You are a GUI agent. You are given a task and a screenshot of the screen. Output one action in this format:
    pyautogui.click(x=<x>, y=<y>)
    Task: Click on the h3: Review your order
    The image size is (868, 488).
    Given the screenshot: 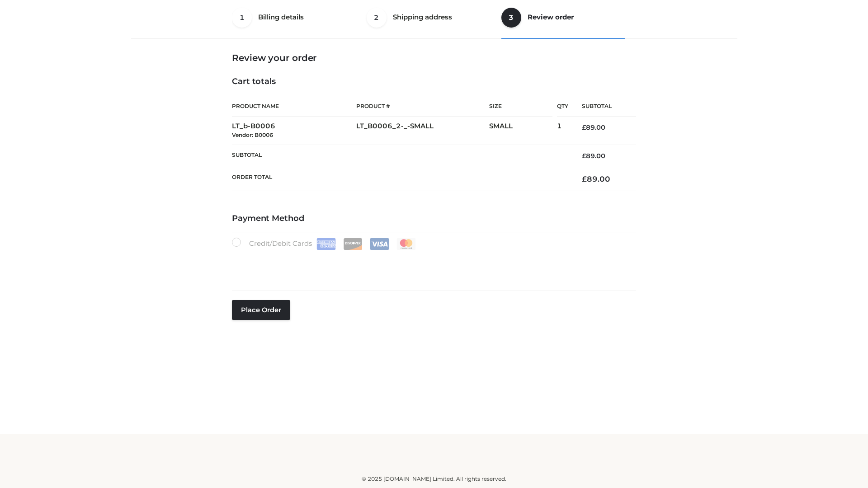 What is the action you would take?
    pyautogui.click(x=434, y=58)
    